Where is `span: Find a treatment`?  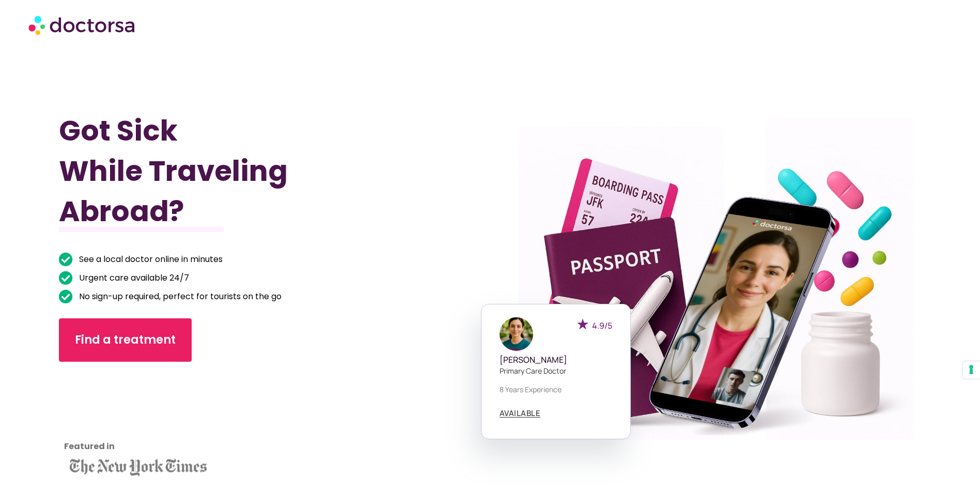
span: Find a treatment is located at coordinates (125, 340).